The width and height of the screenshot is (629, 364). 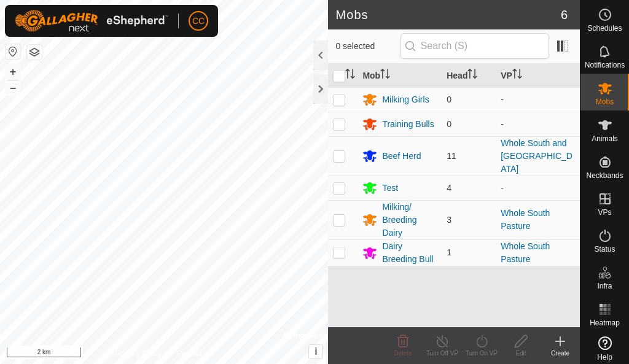 I want to click on span: 3, so click(x=449, y=220).